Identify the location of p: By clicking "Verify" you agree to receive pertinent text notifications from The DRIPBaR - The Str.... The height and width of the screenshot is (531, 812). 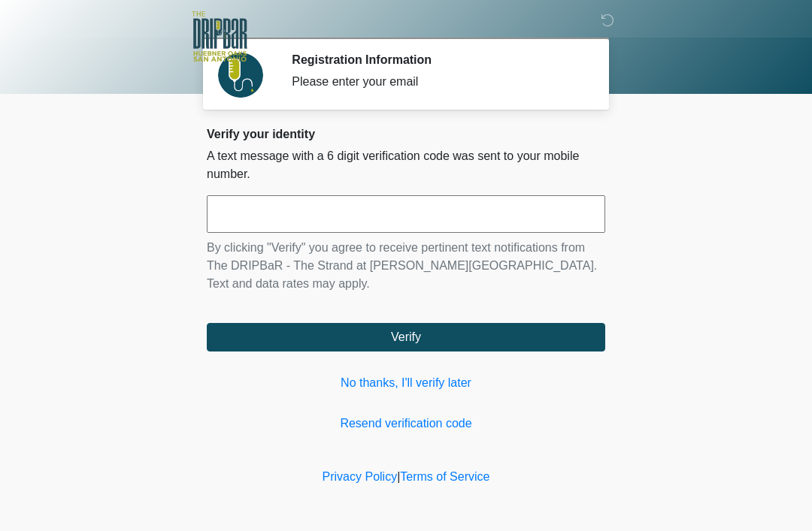
(406, 266).